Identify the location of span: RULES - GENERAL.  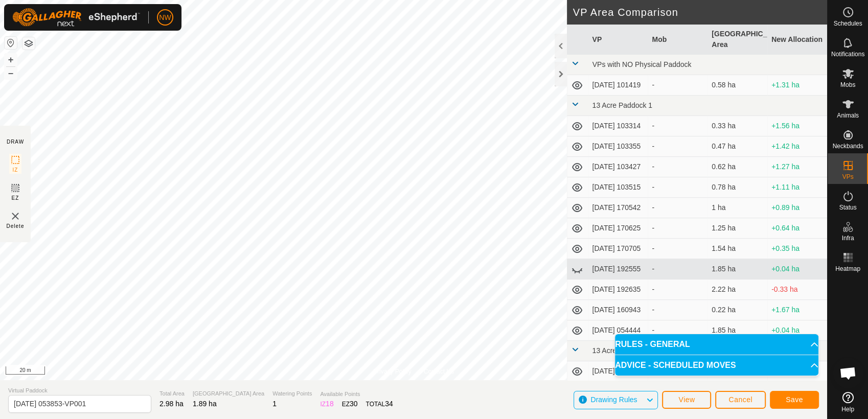
(652, 344).